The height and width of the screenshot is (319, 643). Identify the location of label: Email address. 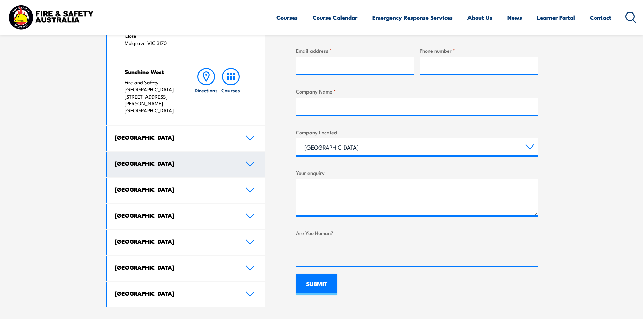
(355, 50).